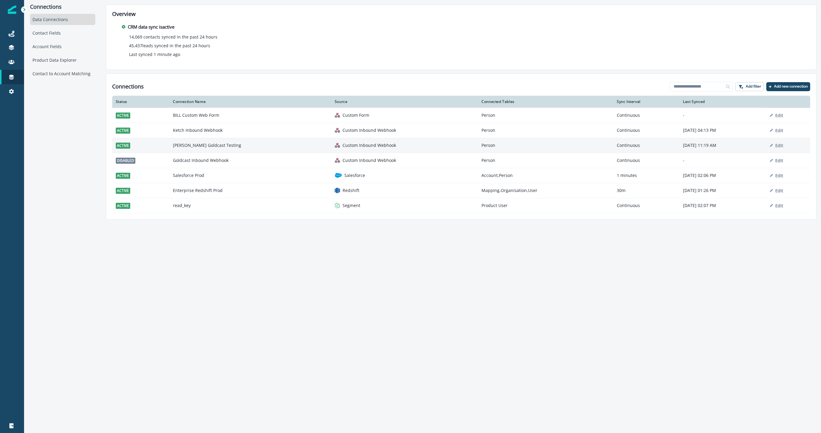  What do you see at coordinates (646, 102) in the screenshot?
I see `div: Sync Interval` at bounding box center [646, 102].